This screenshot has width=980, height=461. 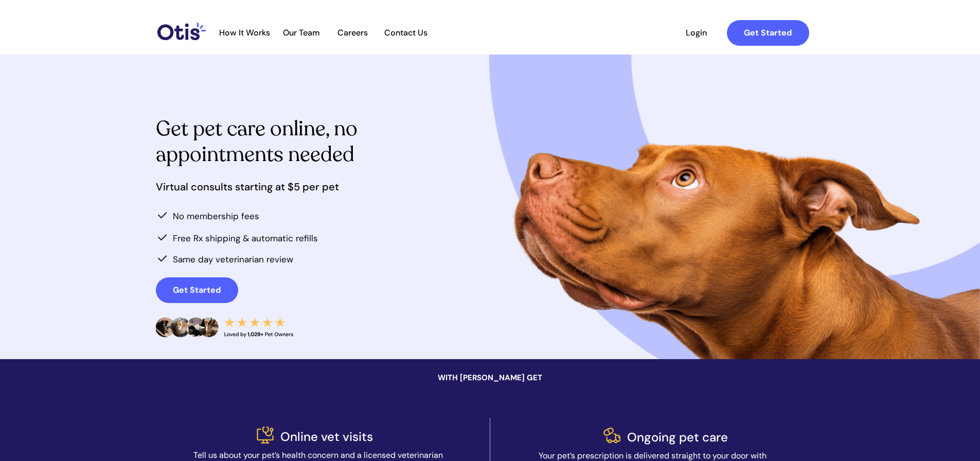 I want to click on span: Online vet visits, so click(x=326, y=436).